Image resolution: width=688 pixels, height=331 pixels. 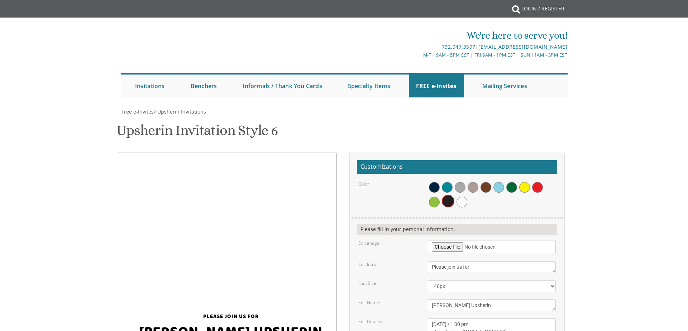 I want to click on h2: Customizations, so click(x=457, y=167).